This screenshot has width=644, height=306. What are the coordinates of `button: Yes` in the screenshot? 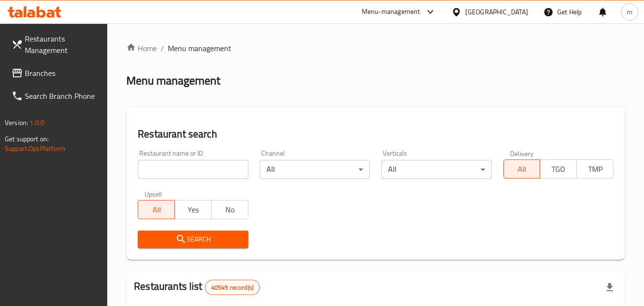 It's located at (193, 210).